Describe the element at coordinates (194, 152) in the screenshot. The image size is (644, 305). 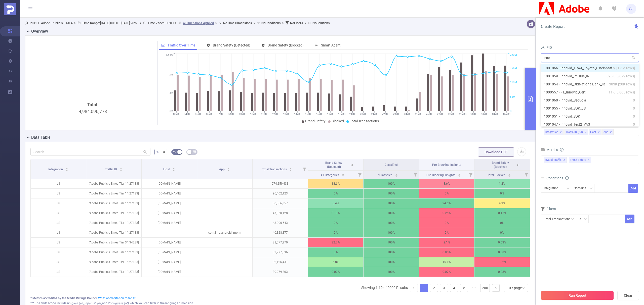
I see `i: icon: table` at that location.